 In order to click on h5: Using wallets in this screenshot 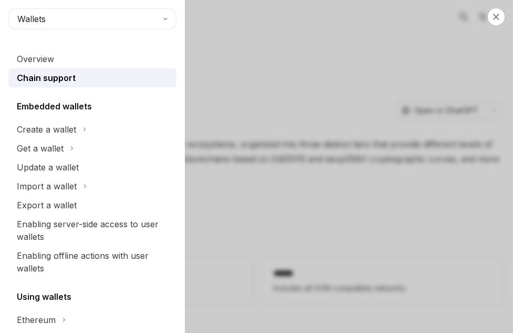, I will do `click(44, 296)`.